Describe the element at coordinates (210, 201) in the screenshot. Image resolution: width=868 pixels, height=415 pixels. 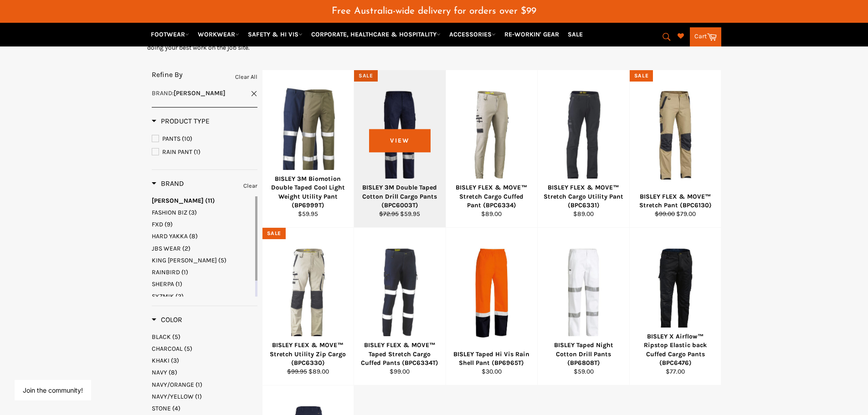
I see `span: (11)` at that location.